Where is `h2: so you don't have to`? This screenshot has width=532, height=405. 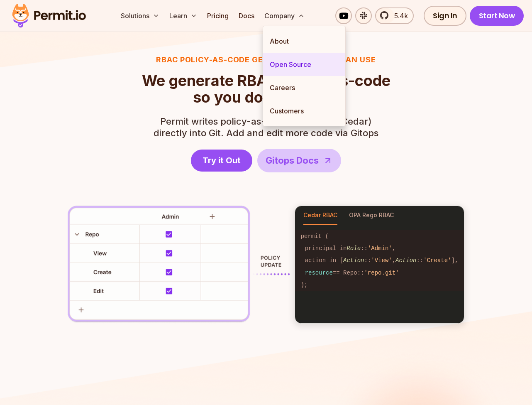 h2: so you don't have to is located at coordinates (266, 89).